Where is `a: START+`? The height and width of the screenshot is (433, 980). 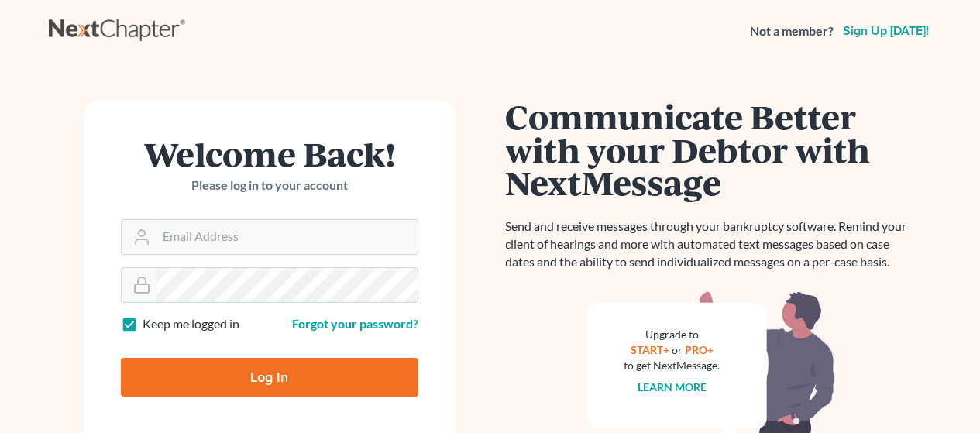
a: START+ is located at coordinates (650, 350).